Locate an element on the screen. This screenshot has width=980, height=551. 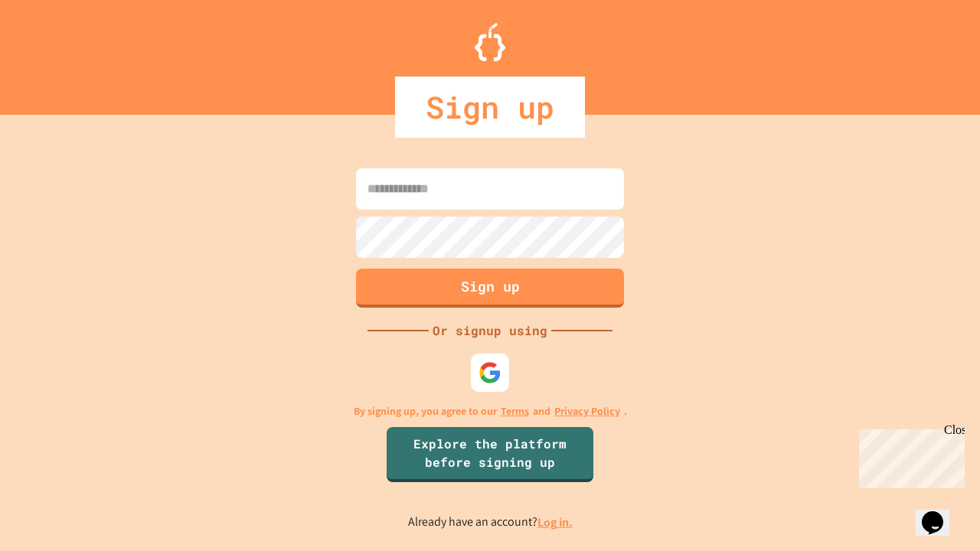
div: Or signup using is located at coordinates (490, 331).